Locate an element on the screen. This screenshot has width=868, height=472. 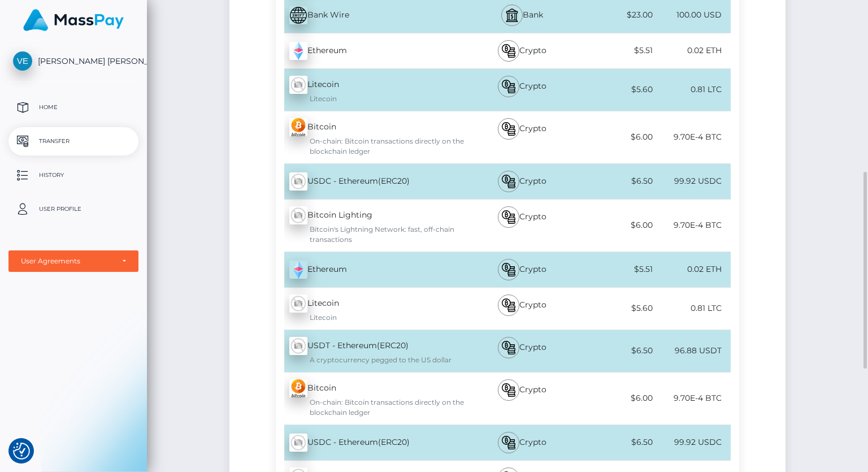
img: E16AAAAAElFTkSuQmCC is located at coordinates (299, 15).